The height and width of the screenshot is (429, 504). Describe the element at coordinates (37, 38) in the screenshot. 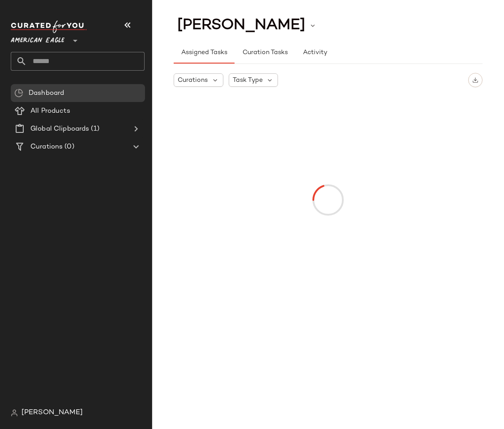

I see `span: American Eagle` at that location.